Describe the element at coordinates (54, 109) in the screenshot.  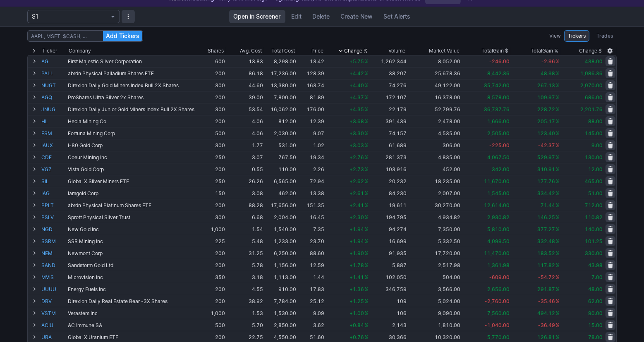
I see `a: JNUG` at that location.